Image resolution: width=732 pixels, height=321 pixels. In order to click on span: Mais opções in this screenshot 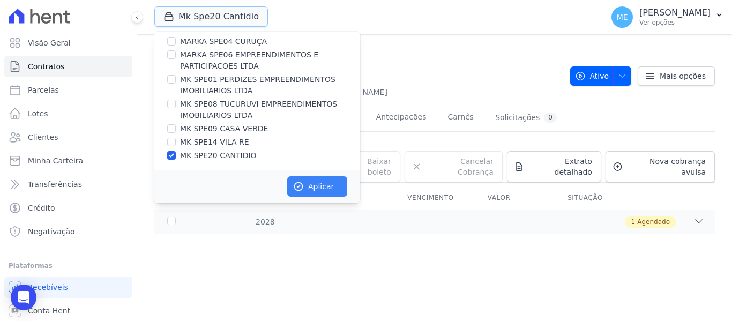, I will do `click(682, 76)`.